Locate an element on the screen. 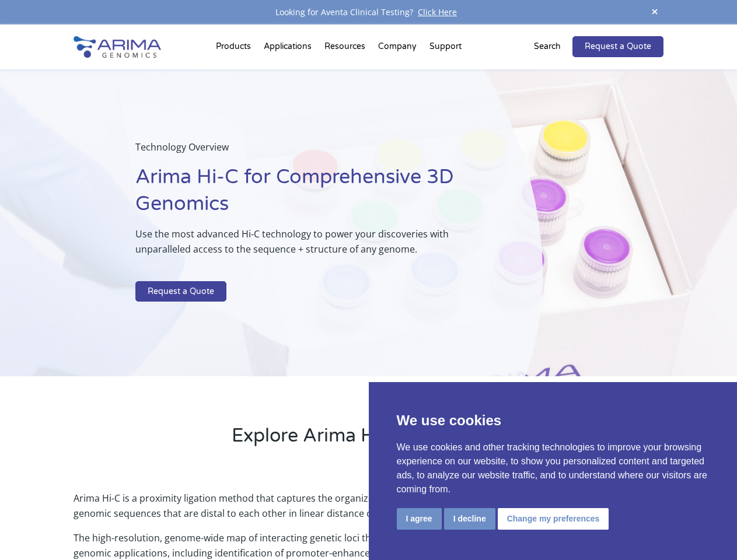 This screenshot has width=737, height=560. p: Use the most advanced Hi-C technology to power your discoveries with unparalleled access to the s... is located at coordinates (309, 246).